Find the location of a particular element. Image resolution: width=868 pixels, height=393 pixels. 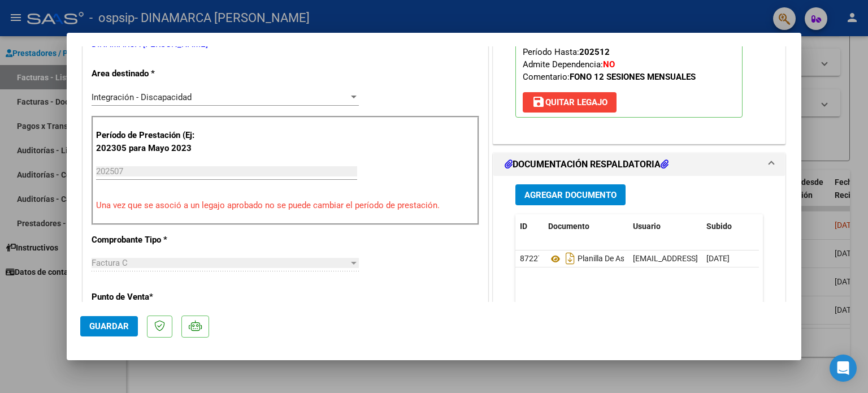

p: Punto de Venta is located at coordinates (150, 297).